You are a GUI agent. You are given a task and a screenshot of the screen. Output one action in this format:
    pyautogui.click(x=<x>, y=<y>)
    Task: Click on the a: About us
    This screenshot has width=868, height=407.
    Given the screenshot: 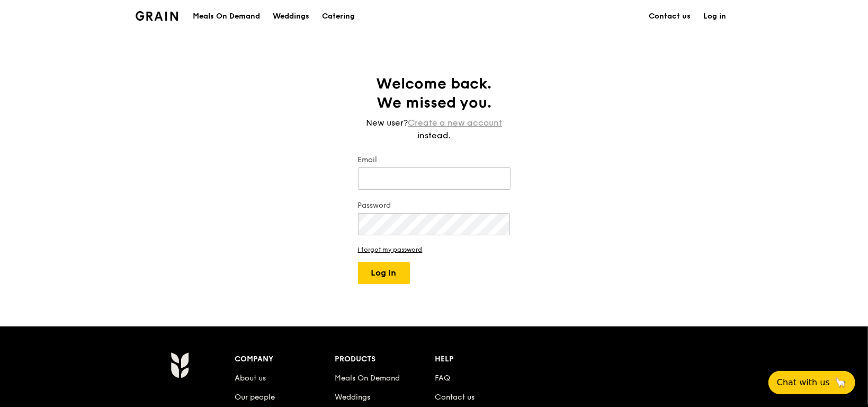 What is the action you would take?
    pyautogui.click(x=250, y=378)
    